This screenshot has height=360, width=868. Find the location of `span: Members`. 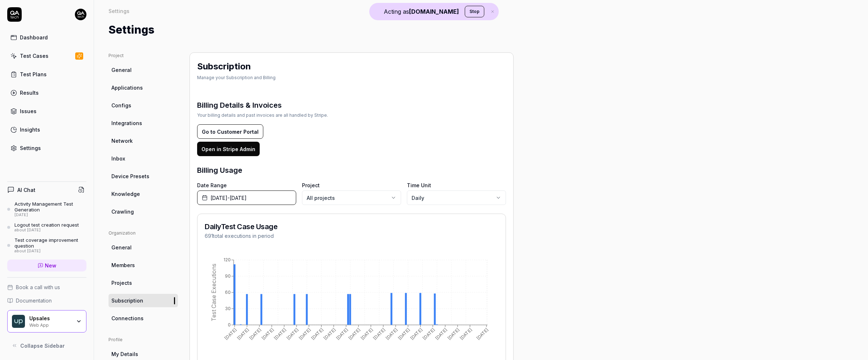

span: Members is located at coordinates (123, 265).